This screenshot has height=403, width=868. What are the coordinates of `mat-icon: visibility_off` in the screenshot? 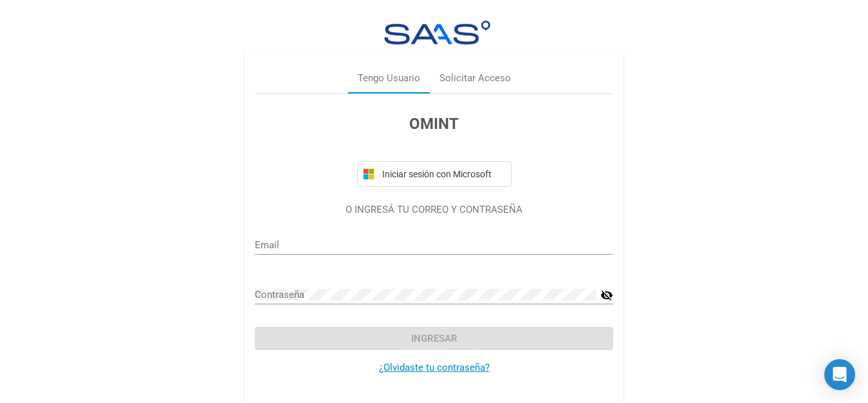 It's located at (607, 295).